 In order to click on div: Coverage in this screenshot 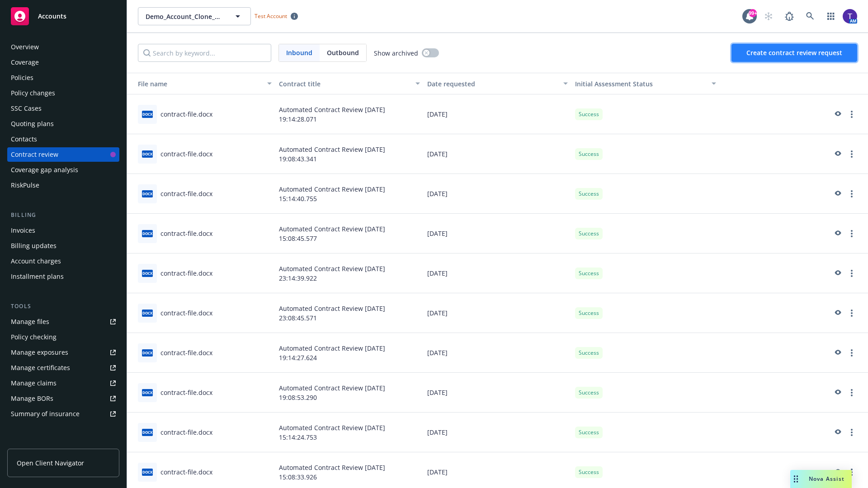, I will do `click(25, 63)`.